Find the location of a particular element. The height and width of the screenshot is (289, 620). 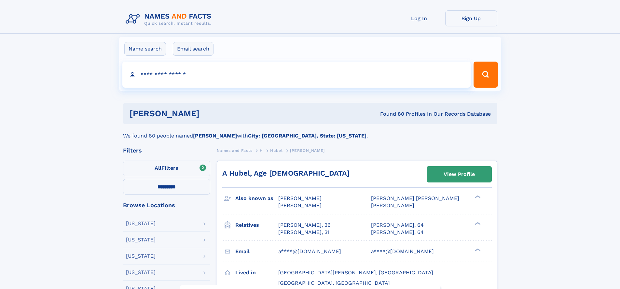

a: Log In is located at coordinates (419, 18).